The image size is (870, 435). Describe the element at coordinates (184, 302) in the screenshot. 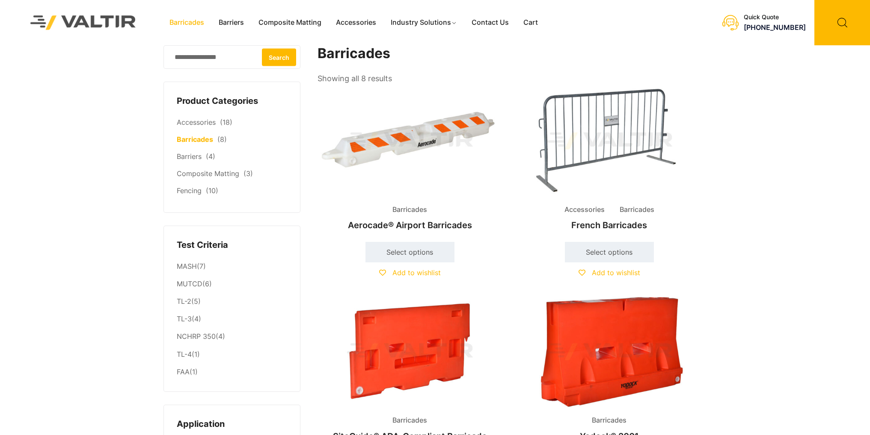

I see `a: TL-2` at that location.